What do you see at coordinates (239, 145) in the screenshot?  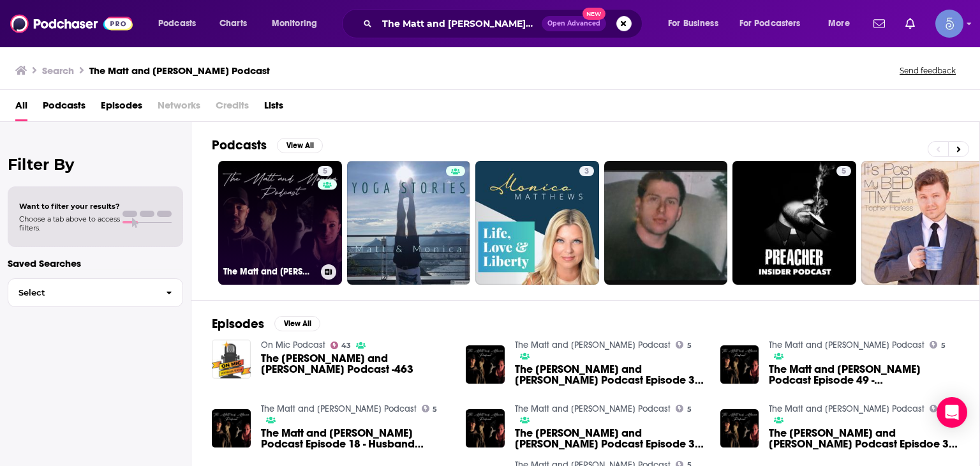 I see `h2: Podcasts` at bounding box center [239, 145].